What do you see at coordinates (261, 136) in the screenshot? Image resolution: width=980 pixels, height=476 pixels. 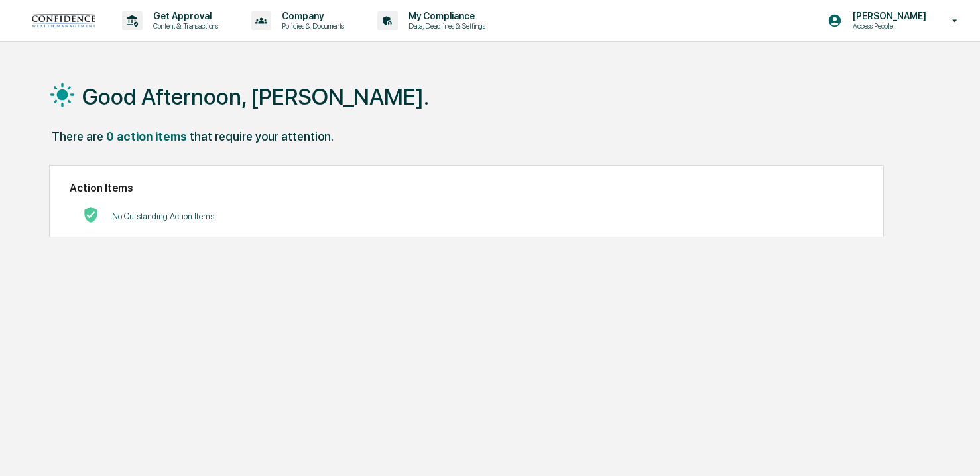 I see `div: that require your attention.` at bounding box center [261, 136].